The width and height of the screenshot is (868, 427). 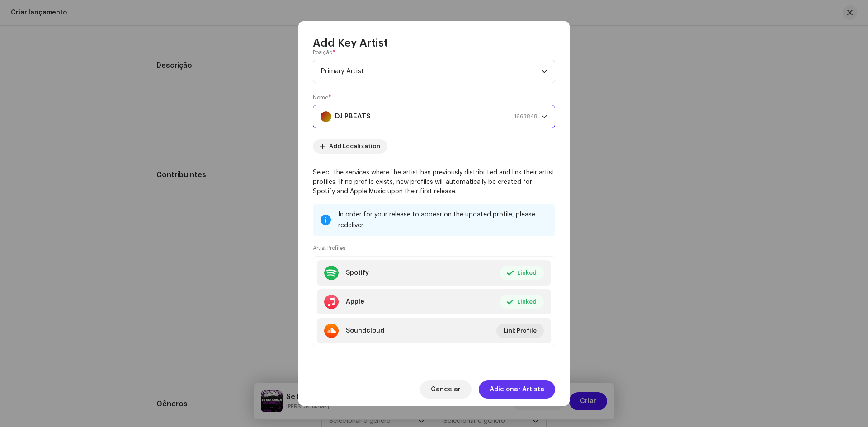 I want to click on span: Adicionar Artista, so click(x=517, y=390).